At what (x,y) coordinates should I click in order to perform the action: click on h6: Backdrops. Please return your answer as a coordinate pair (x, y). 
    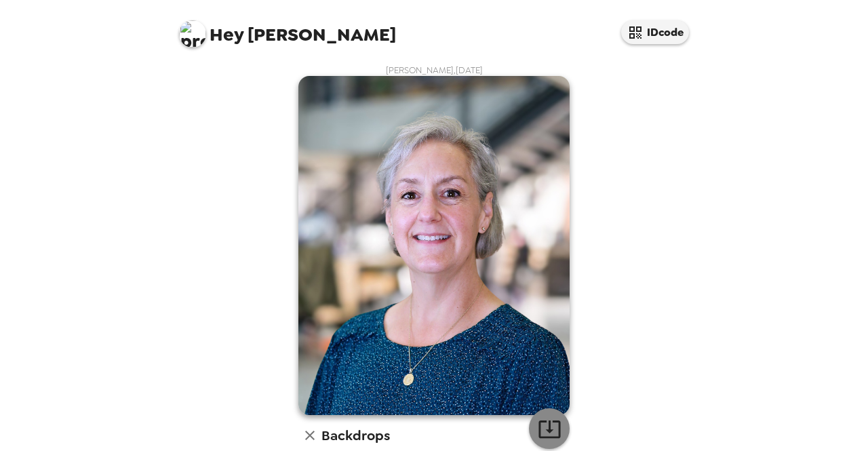
    Looking at the image, I should click on (355, 436).